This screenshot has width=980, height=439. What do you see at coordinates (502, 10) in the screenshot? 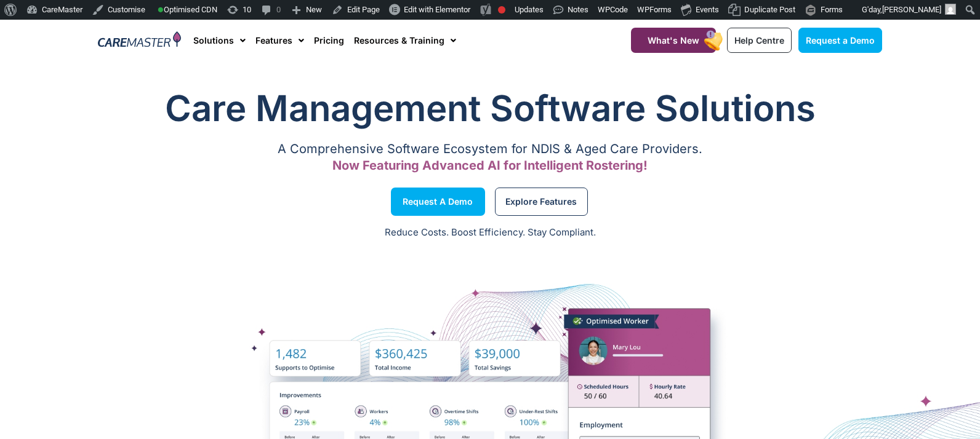
I see `div: Focus keyphrase not set` at bounding box center [502, 10].